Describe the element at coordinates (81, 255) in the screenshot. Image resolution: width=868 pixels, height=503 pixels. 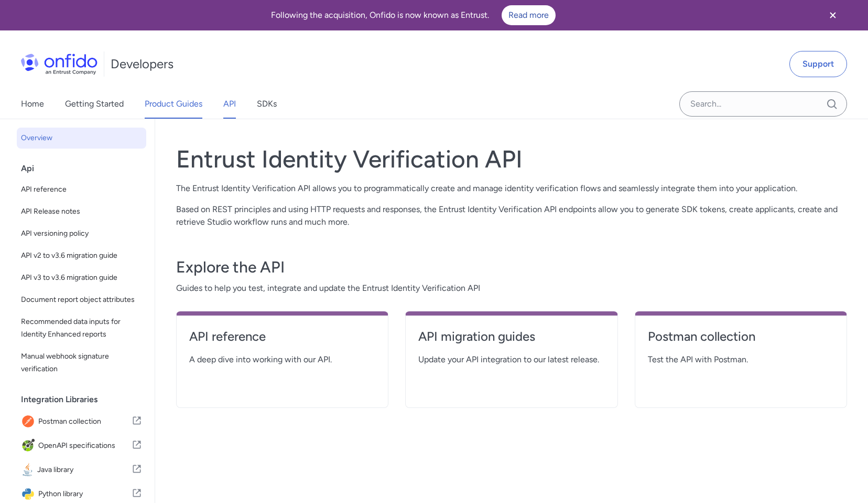
I see `a: API v2 to v3.6 migration guide` at that location.